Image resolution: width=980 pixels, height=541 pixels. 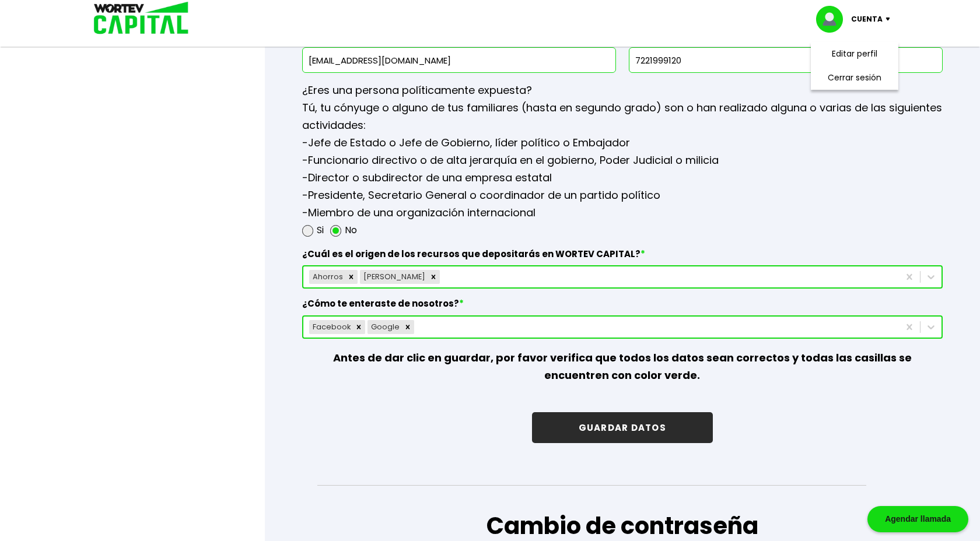 What do you see at coordinates (867, 19) in the screenshot?
I see `p: Cuenta` at bounding box center [867, 19].